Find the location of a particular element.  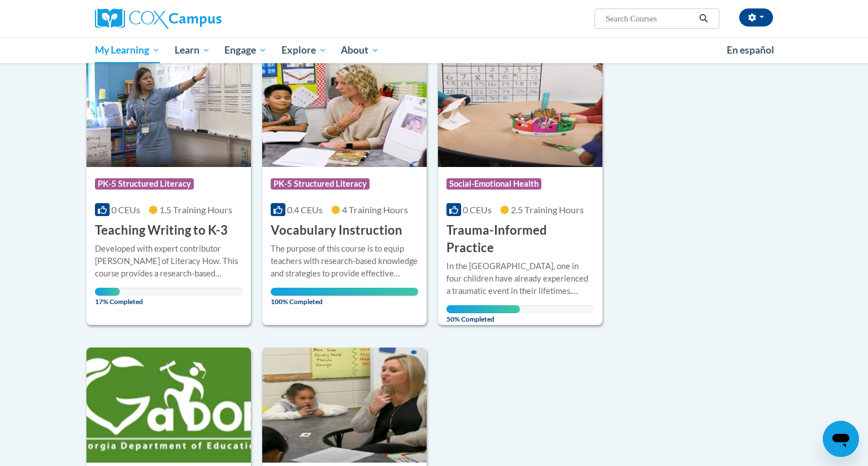

span: Learn is located at coordinates (192, 50).